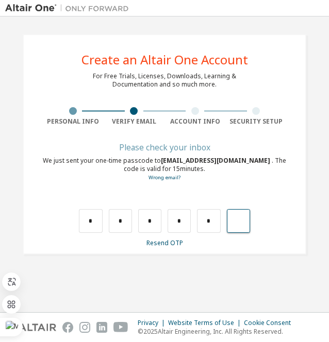  I want to click on a: Resend OTP, so click(164, 243).